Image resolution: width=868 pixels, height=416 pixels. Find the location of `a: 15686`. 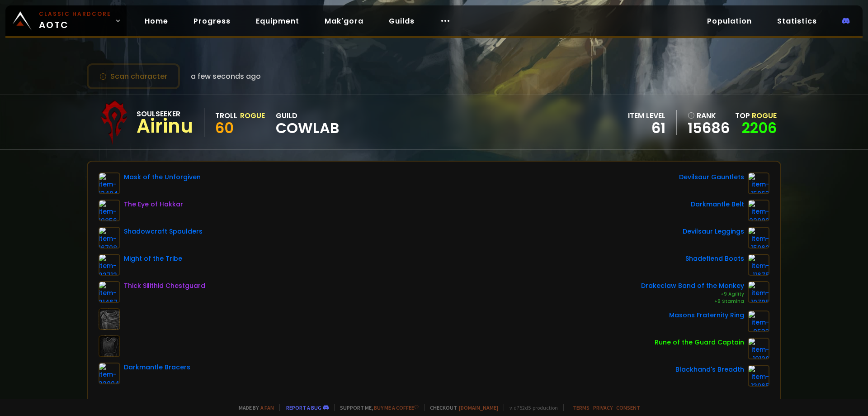

a: 15686 is located at coordinates (708, 128).